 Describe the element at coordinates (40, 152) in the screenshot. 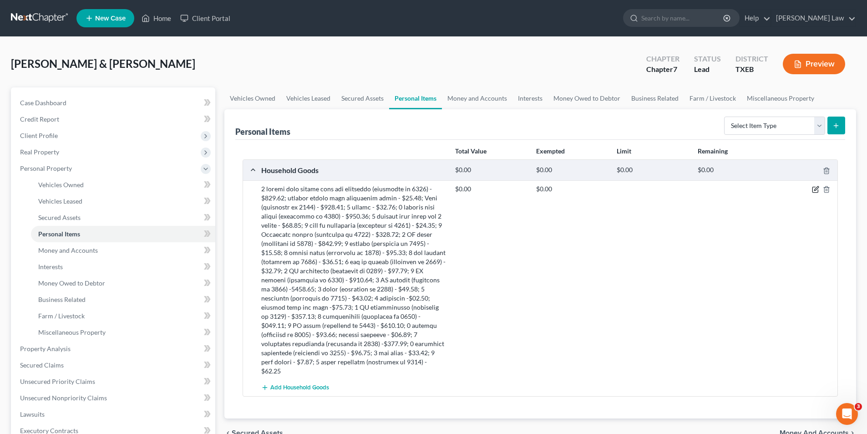

I see `span: Real Property` at that location.